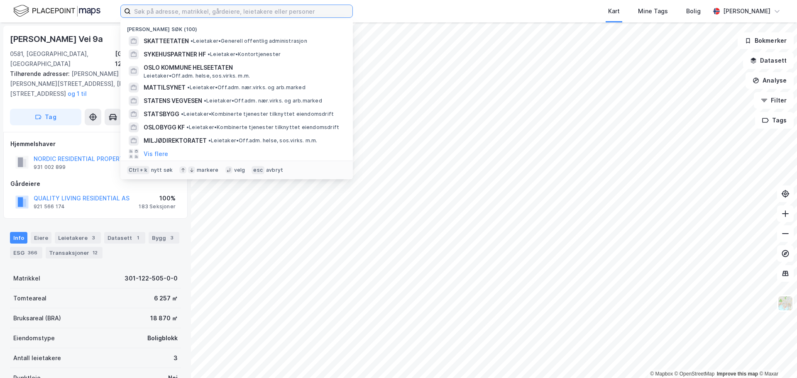 Image resolution: width=797 pixels, height=378 pixels. What do you see at coordinates (274, 170) in the screenshot?
I see `div: avbryt` at bounding box center [274, 170].